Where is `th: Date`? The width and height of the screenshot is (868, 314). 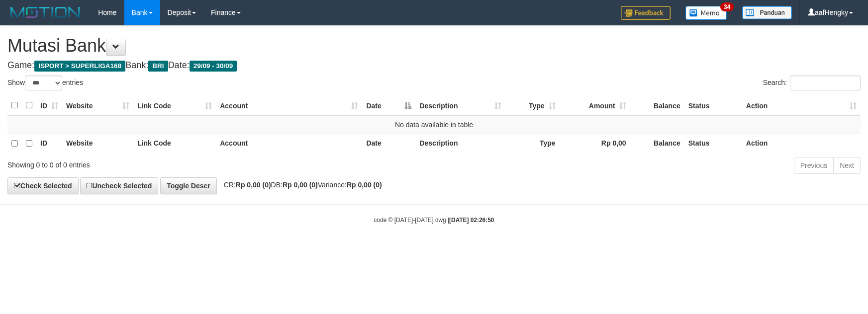
th: Date is located at coordinates (388, 143).